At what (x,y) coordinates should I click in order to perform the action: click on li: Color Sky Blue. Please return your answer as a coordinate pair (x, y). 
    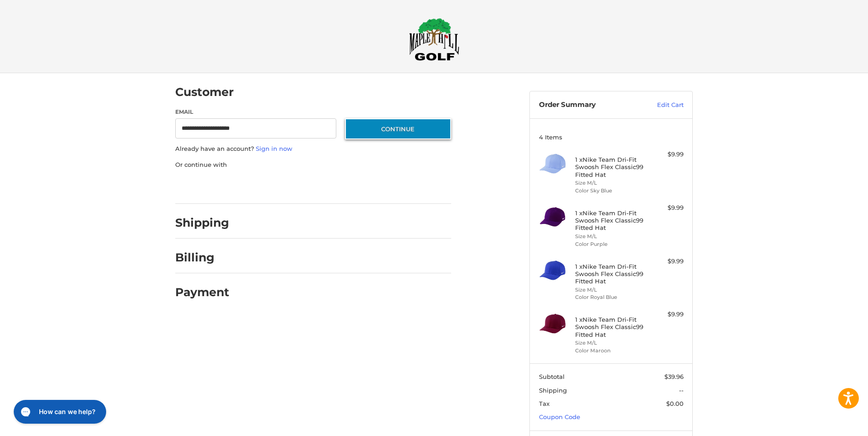
    Looking at the image, I should click on (610, 191).